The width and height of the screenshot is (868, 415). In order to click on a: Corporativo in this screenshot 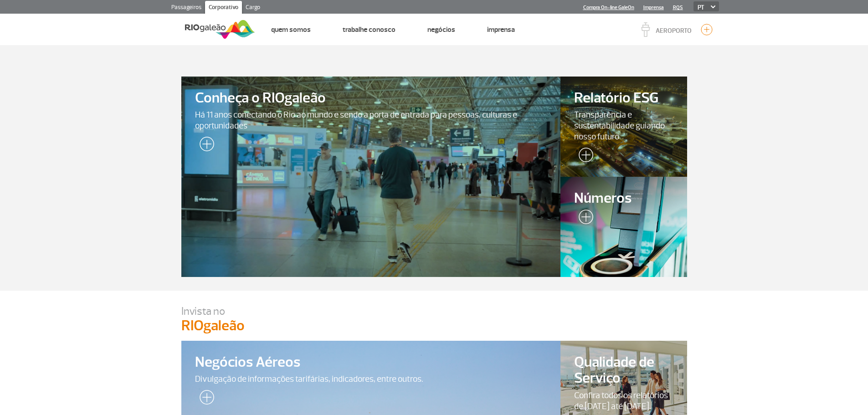, I will do `click(223, 9)`.